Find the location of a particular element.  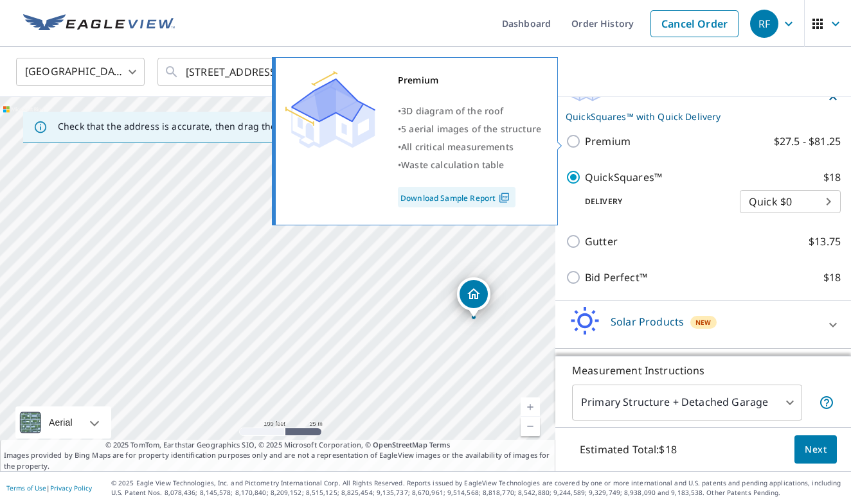

p: Estimated Total: $18 is located at coordinates (628, 449).